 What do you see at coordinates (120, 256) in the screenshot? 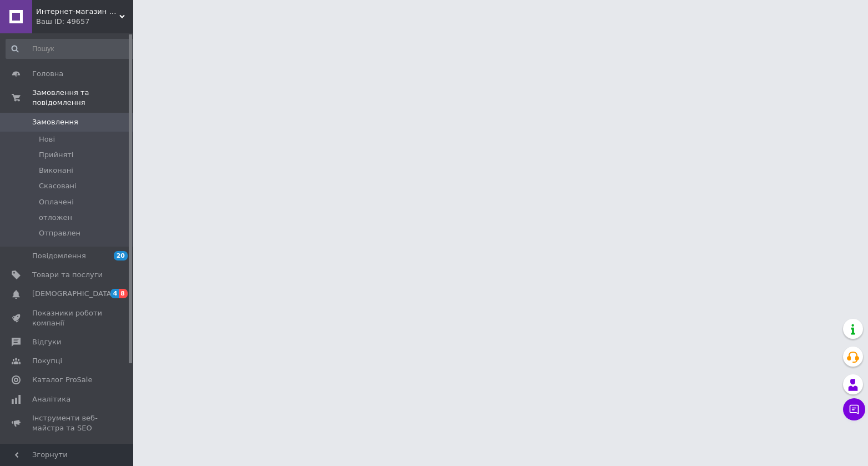
I see `span: 20` at bounding box center [120, 256].